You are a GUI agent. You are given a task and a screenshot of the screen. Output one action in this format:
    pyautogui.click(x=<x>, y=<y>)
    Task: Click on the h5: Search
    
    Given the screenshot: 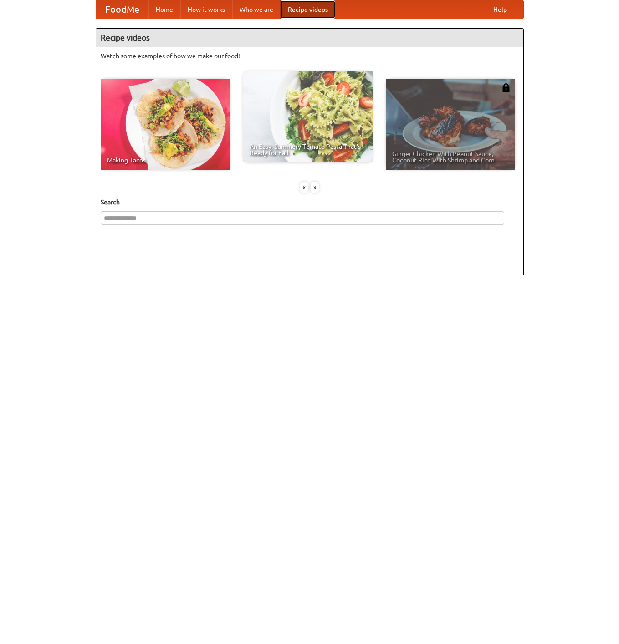 What is the action you would take?
    pyautogui.click(x=310, y=202)
    